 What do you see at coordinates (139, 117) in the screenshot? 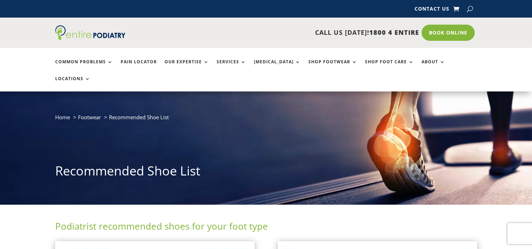
I see `span: Recommended Shoe List` at bounding box center [139, 117].